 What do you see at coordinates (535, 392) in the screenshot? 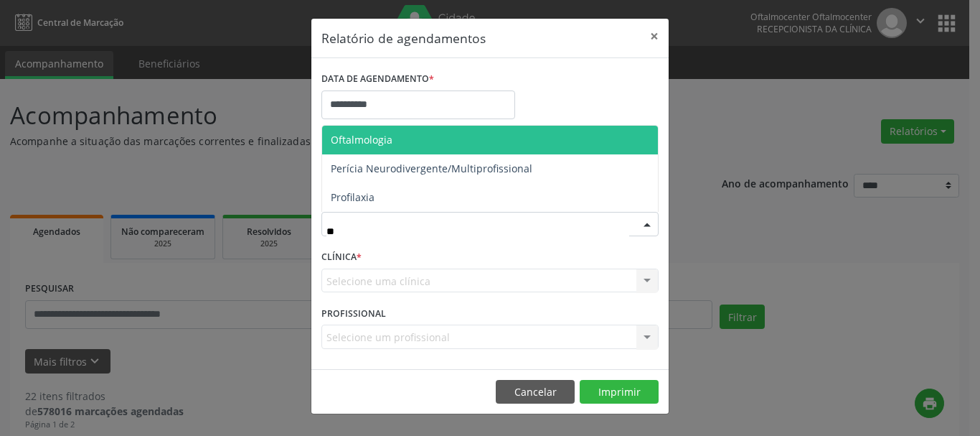
I see `button: Cancelar` at bounding box center [535, 392].